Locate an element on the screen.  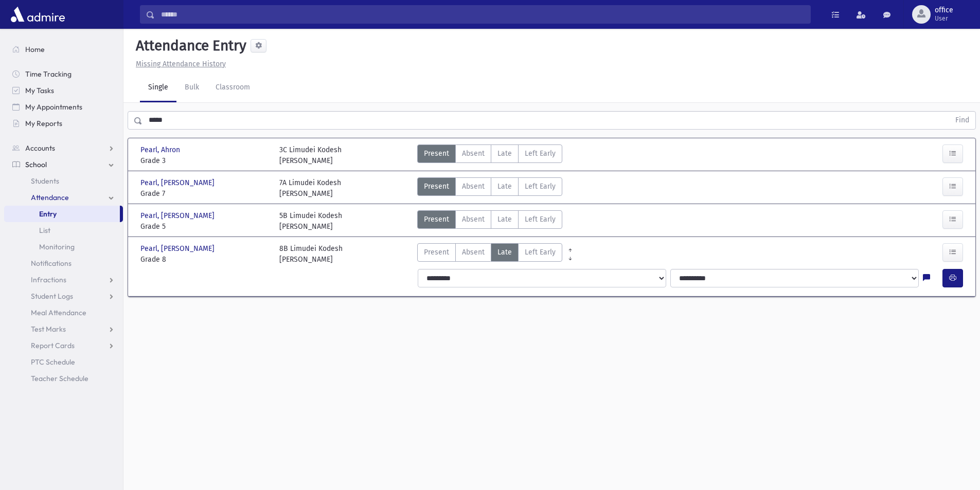
a: Monitoring is located at coordinates (63, 247).